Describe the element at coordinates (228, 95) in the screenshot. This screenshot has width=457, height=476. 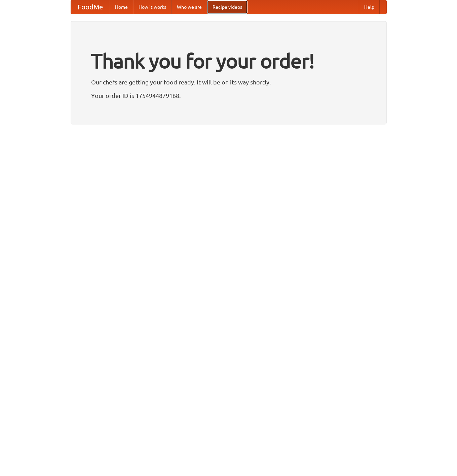
I see `p: Your order ID is 1754944879168.` at that location.